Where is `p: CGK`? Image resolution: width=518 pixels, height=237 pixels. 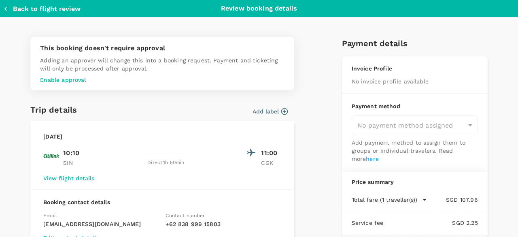
p: CGK is located at coordinates (271, 163).